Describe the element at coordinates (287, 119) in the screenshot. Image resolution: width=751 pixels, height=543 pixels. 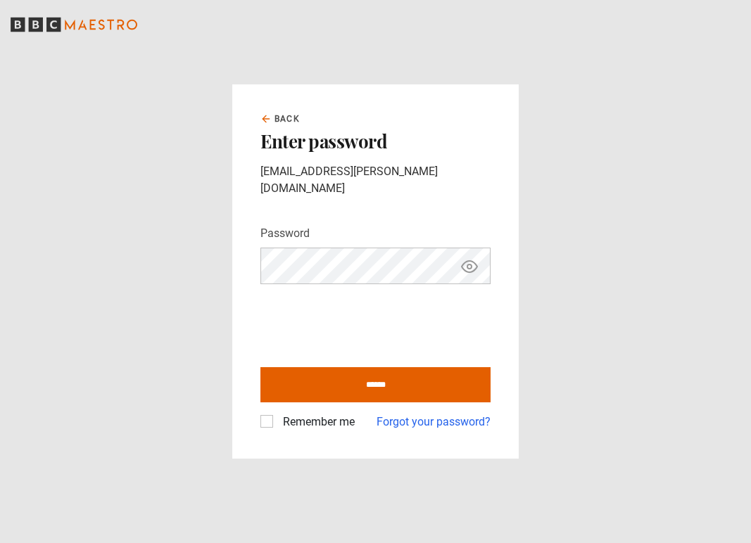
I see `span: Back` at that location.